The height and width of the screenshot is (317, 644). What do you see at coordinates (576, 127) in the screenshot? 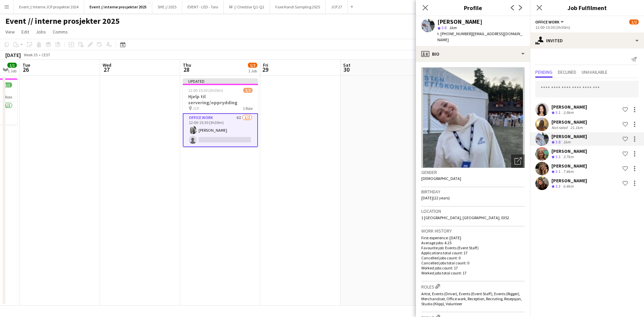
I see `div: 21.1km` at bounding box center [576, 127].